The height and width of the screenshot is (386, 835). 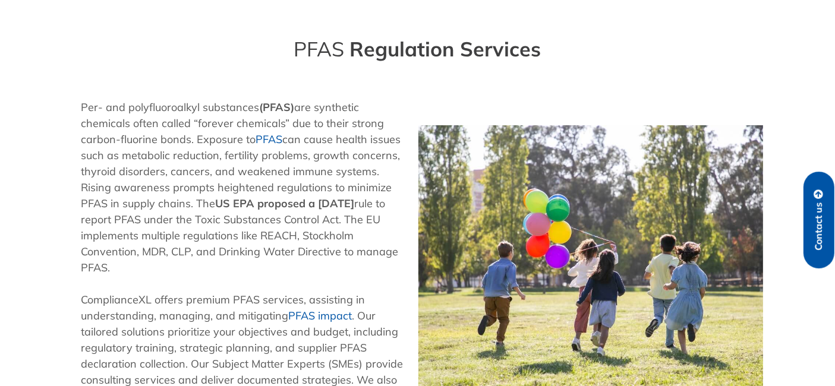 I want to click on a: PFAS impact, so click(x=320, y=315).